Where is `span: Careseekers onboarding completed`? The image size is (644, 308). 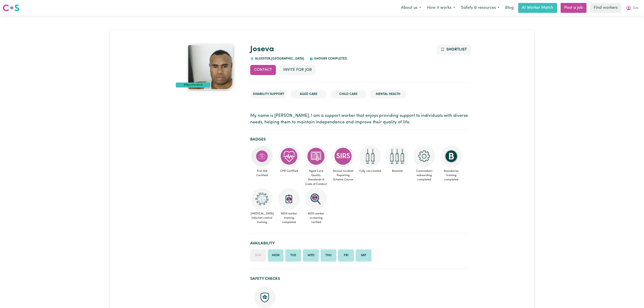 span: Careseekers onboarding completed is located at coordinates (425, 175).